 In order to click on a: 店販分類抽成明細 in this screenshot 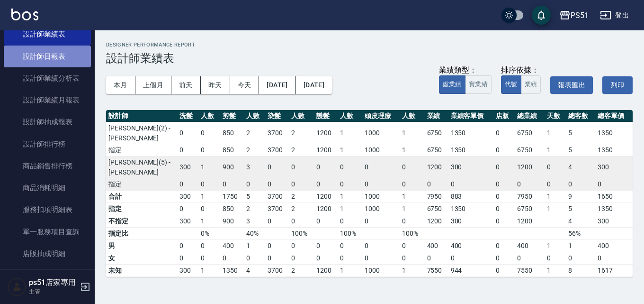, I will do `click(47, 275)`.